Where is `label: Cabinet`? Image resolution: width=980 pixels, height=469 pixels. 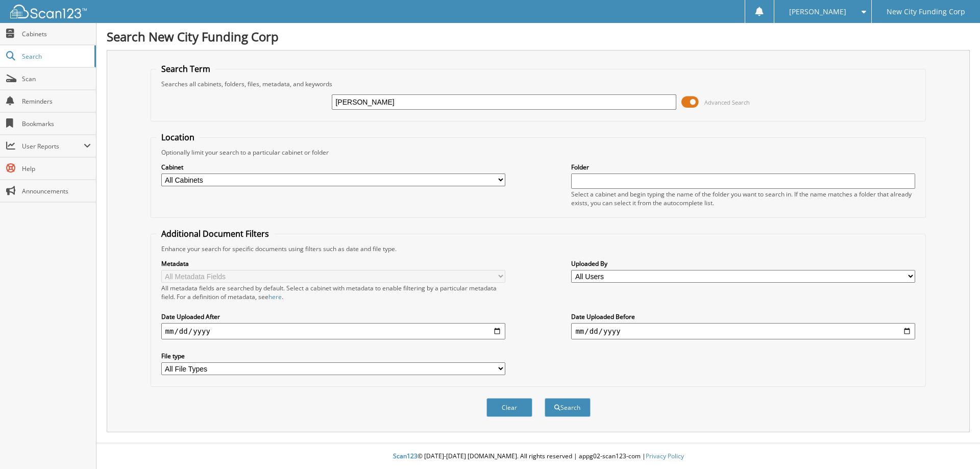
label: Cabinet is located at coordinates (333, 167).